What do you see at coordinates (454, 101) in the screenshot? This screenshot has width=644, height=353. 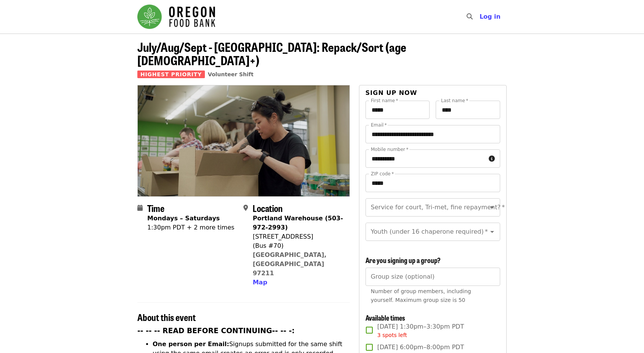 I see `label: Last name` at bounding box center [454, 101].